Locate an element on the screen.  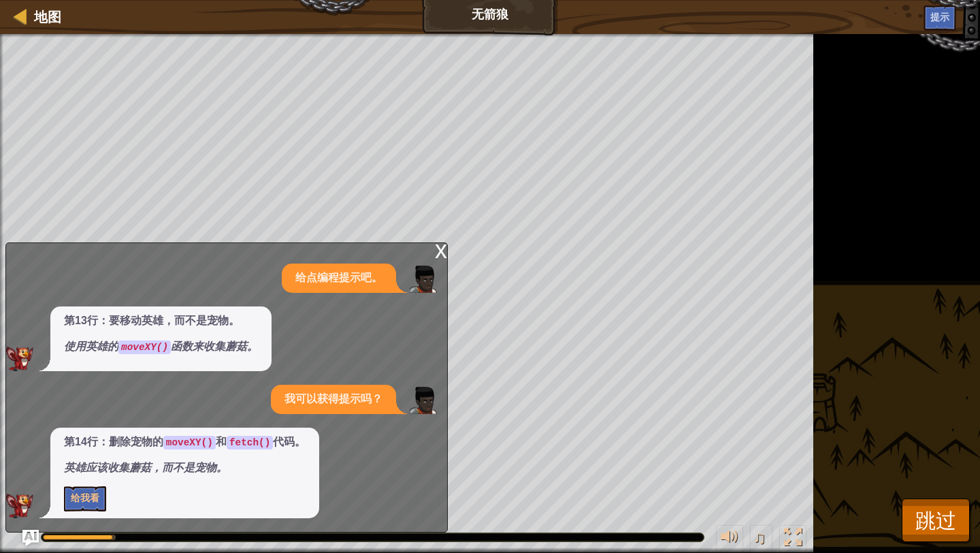
button: 音量调节 is located at coordinates (729, 538).